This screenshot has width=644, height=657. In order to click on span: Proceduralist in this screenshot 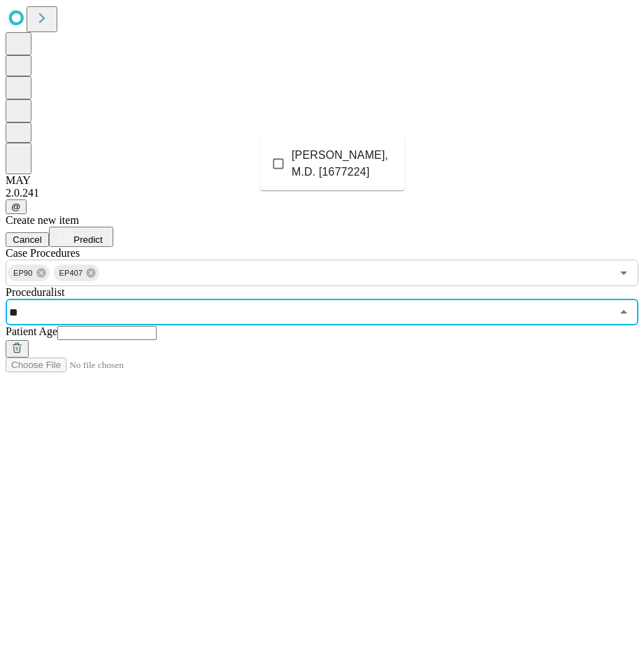, I will do `click(35, 291)`.